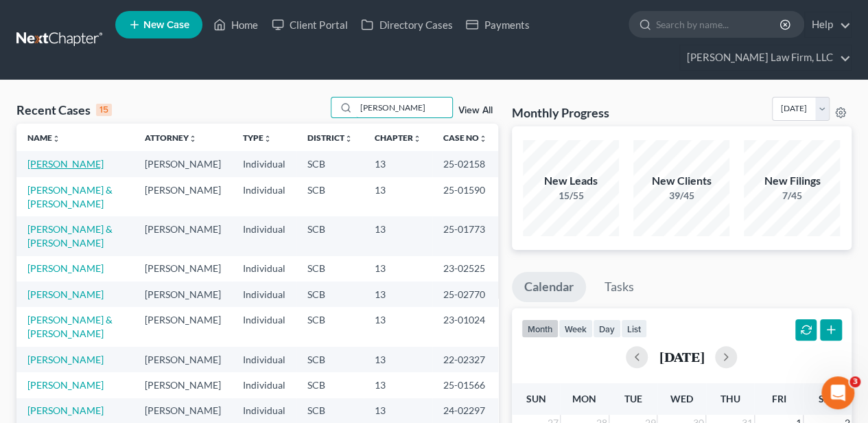 Image resolution: width=868 pixels, height=423 pixels. What do you see at coordinates (792, 181) in the screenshot?
I see `div: New Filings` at bounding box center [792, 181].